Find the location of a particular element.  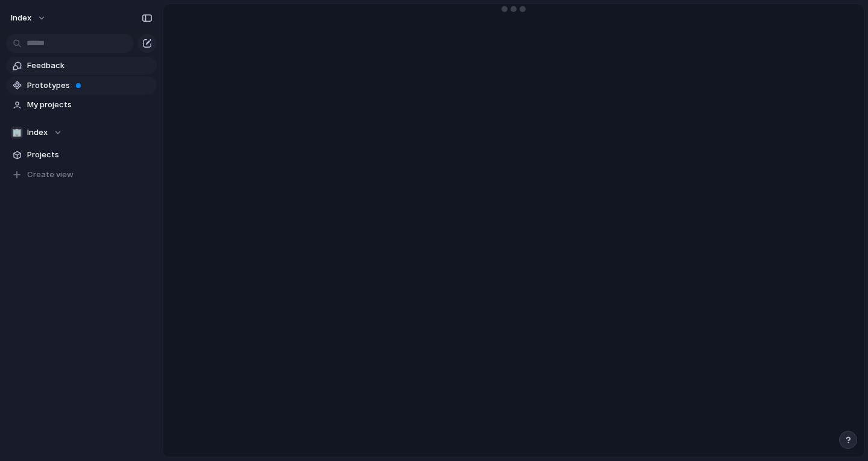

button: Index is located at coordinates (29, 18).